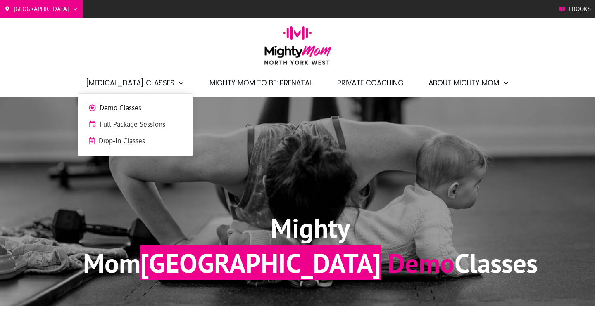 The height and width of the screenshot is (321, 595). What do you see at coordinates (261, 83) in the screenshot?
I see `a: Mighty Mom to Be: Prenatal` at bounding box center [261, 83].